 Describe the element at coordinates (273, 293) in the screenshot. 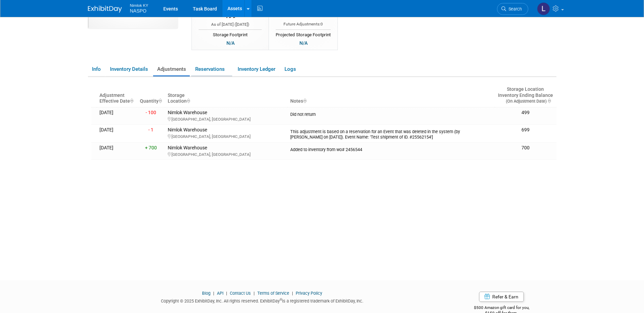

I see `a: Terms of Service` at that location.